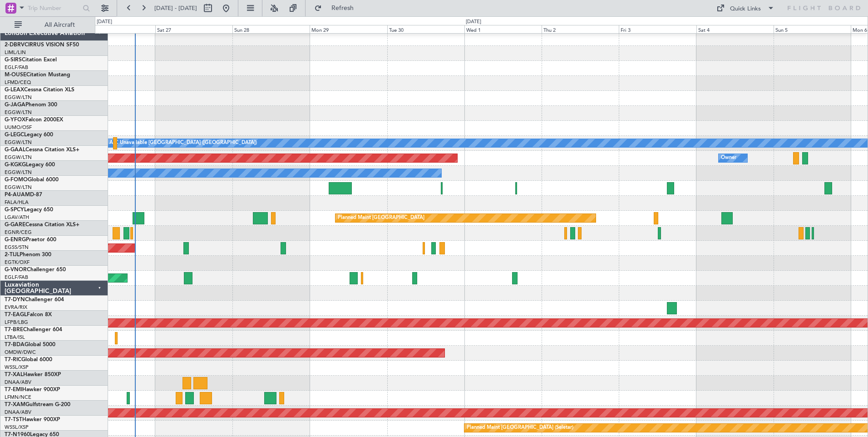  I want to click on a: T7-XAMGulfstream G-200, so click(37, 404).